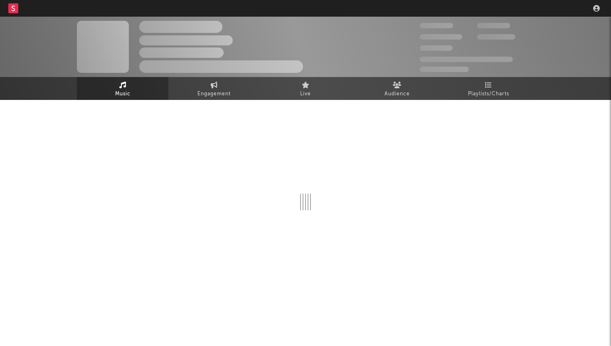 Image resolution: width=611 pixels, height=346 pixels. What do you see at coordinates (441, 37) in the screenshot?
I see `span: 50,000,000` at bounding box center [441, 37].